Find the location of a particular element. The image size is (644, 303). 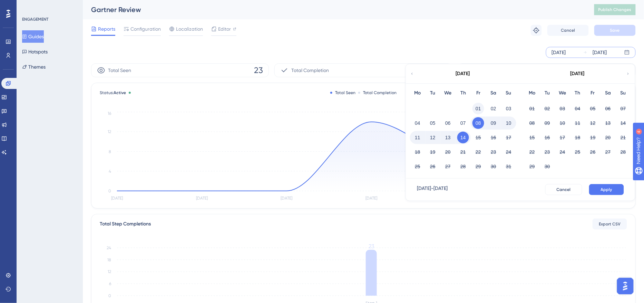

div: Total Seen is located at coordinates (343, 93).